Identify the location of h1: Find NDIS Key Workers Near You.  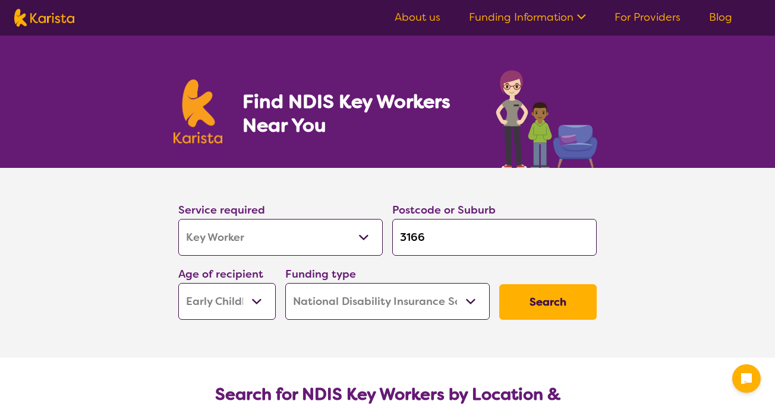
(357, 113).